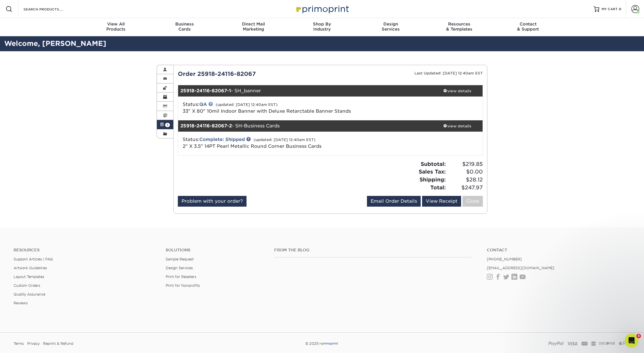 This screenshot has height=353, width=644. What do you see at coordinates (528, 26) in the screenshot?
I see `div: & Support` at bounding box center [528, 26].